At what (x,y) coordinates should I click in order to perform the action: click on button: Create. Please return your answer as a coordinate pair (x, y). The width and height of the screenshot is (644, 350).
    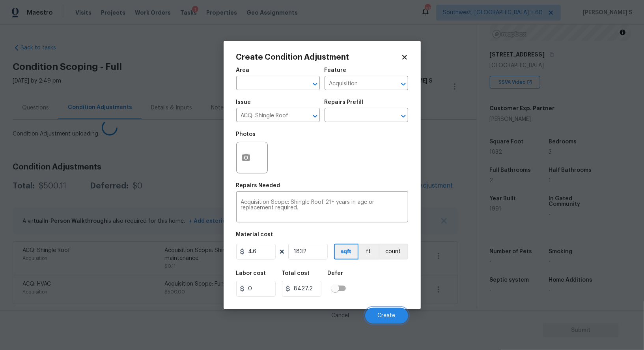
    Looking at the image, I should click on (387, 315).